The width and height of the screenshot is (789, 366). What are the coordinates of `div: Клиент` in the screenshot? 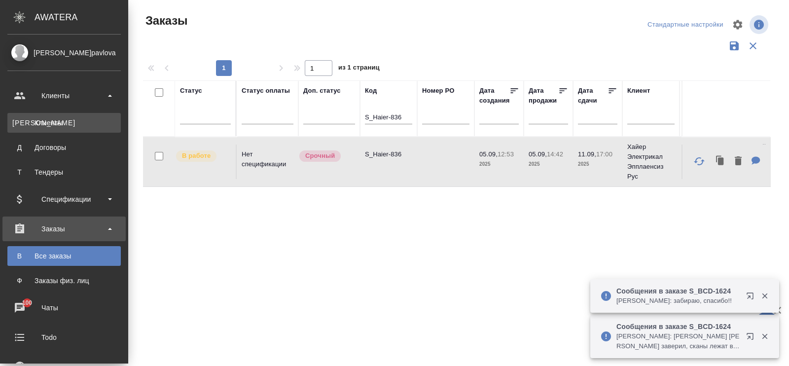 It's located at (638, 91).